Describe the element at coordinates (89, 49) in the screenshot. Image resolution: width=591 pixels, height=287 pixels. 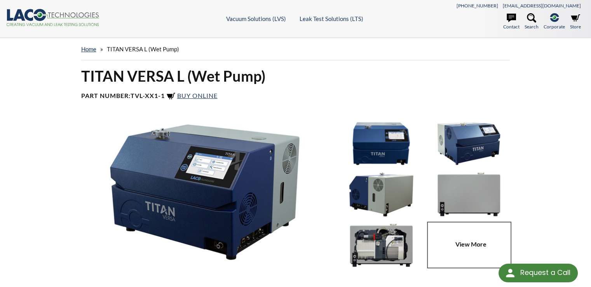
I see `a: home` at that location.